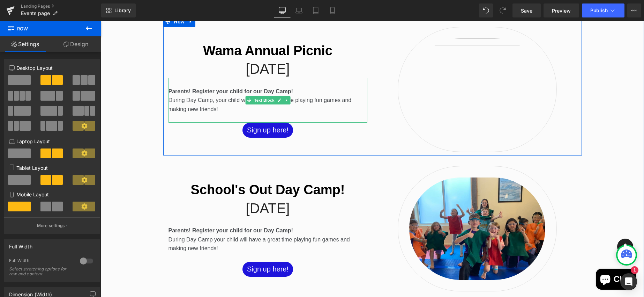  What do you see at coordinates (561, 11) in the screenshot?
I see `a: Preview` at bounding box center [561, 11].